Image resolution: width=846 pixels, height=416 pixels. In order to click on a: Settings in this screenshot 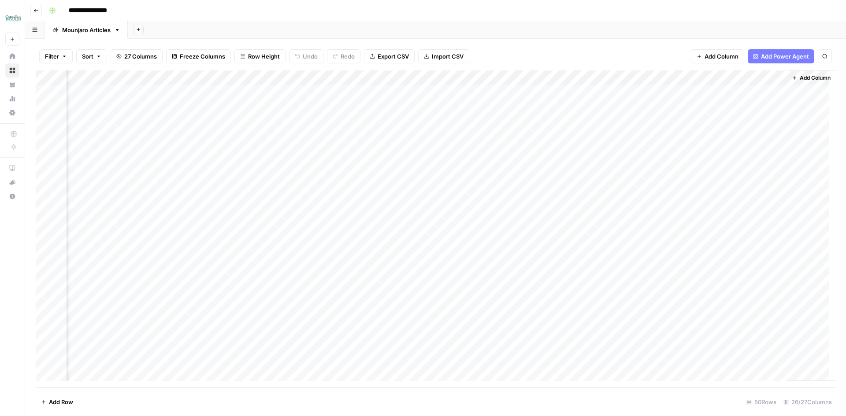, I will do `click(12, 113)`.